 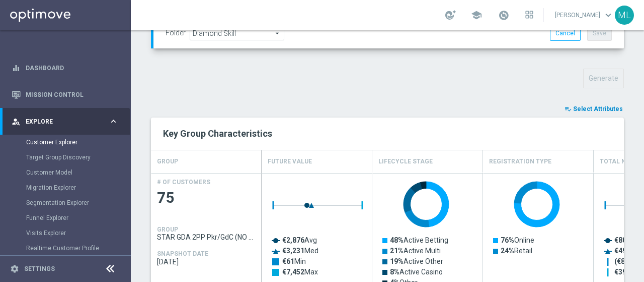 I want to click on tspan: €7,452, so click(x=294, y=271).